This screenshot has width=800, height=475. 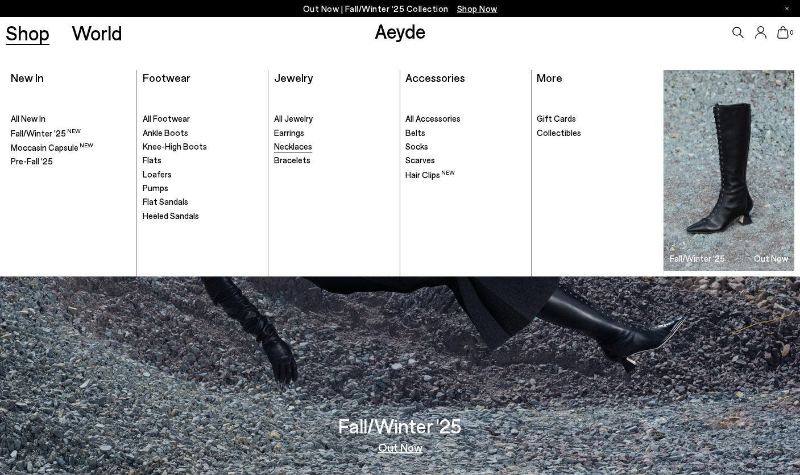 What do you see at coordinates (771, 258) in the screenshot?
I see `h3: Out Now` at bounding box center [771, 258].